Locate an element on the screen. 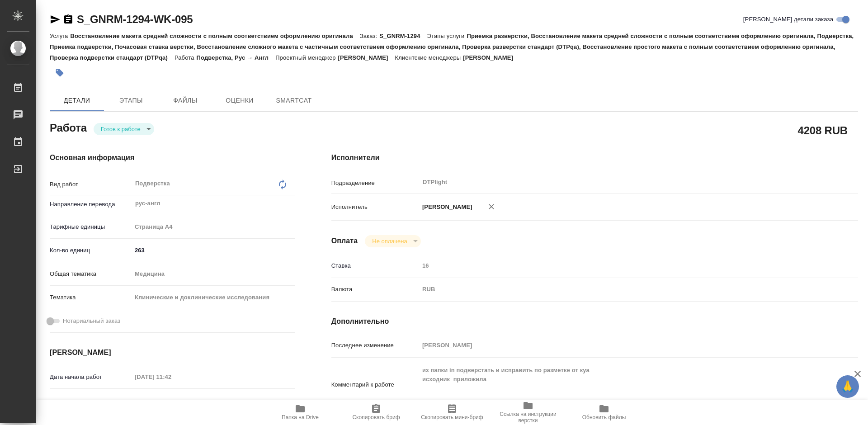 This screenshot has height=425, width=868. button: Не оплачена is located at coordinates (389, 241).